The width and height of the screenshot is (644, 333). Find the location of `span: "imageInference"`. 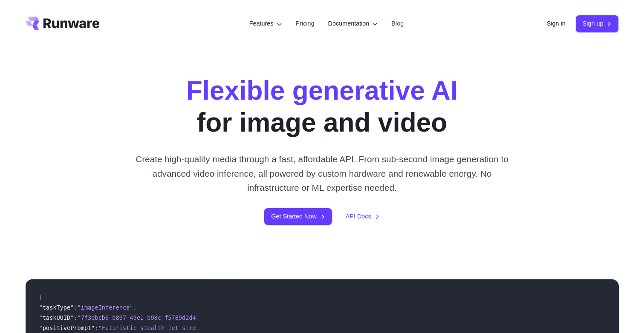

span: "imageInference" is located at coordinates (105, 308).